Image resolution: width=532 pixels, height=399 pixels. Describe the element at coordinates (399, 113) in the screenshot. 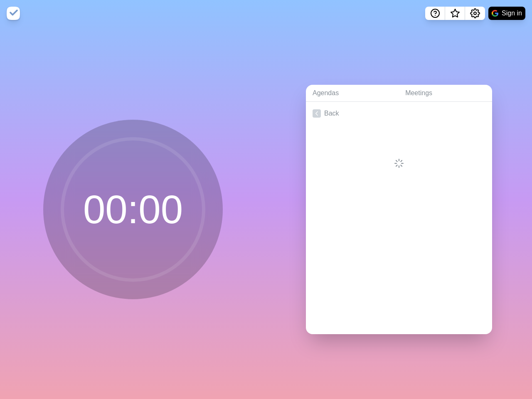

I see `a: Back` at that location.